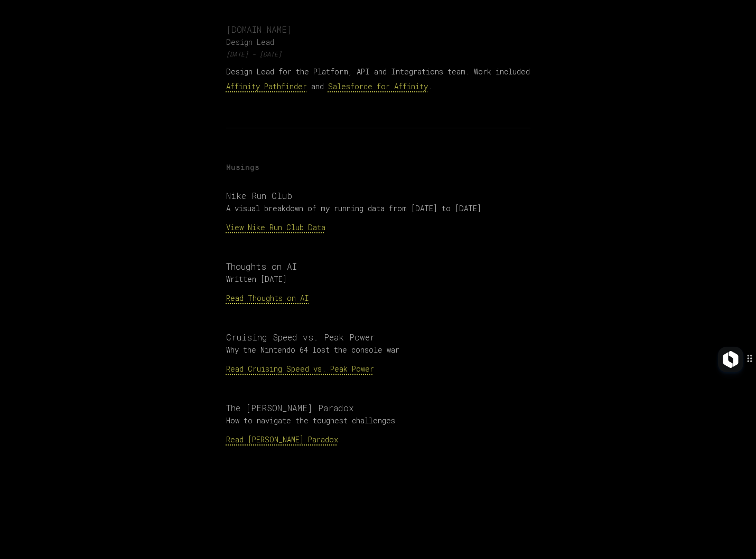 This screenshot has width=756, height=559. I want to click on a: Read Thoughts on AI, so click(268, 298).